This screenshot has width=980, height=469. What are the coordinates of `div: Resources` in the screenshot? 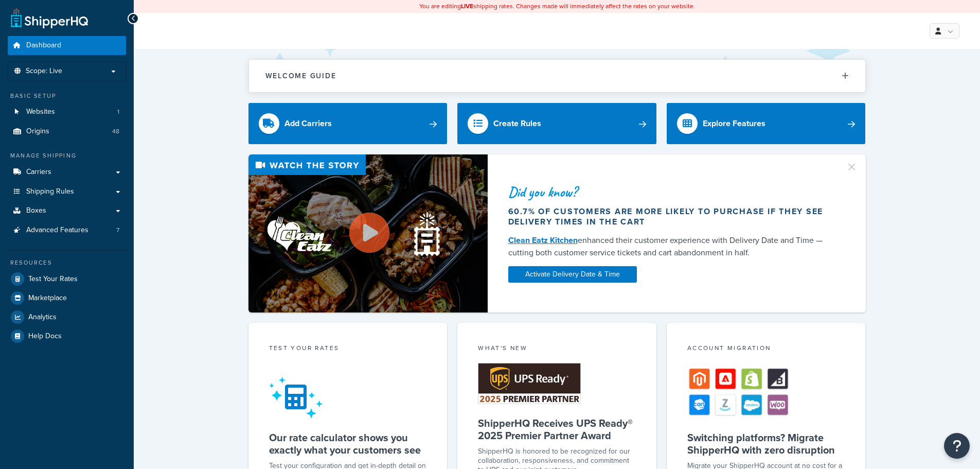 It's located at (66, 263).